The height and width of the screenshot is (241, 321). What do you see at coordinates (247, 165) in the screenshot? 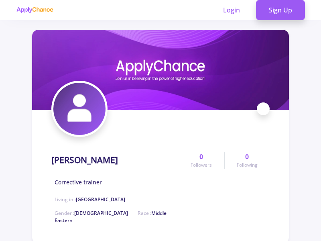
I see `span: Following` at bounding box center [247, 165].